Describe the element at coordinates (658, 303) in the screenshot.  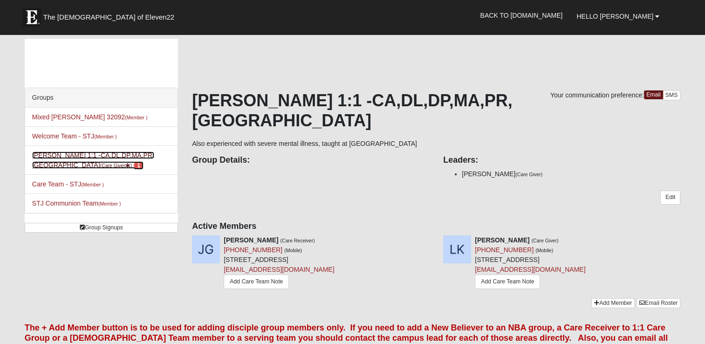
I see `a: Email Roster` at that location.